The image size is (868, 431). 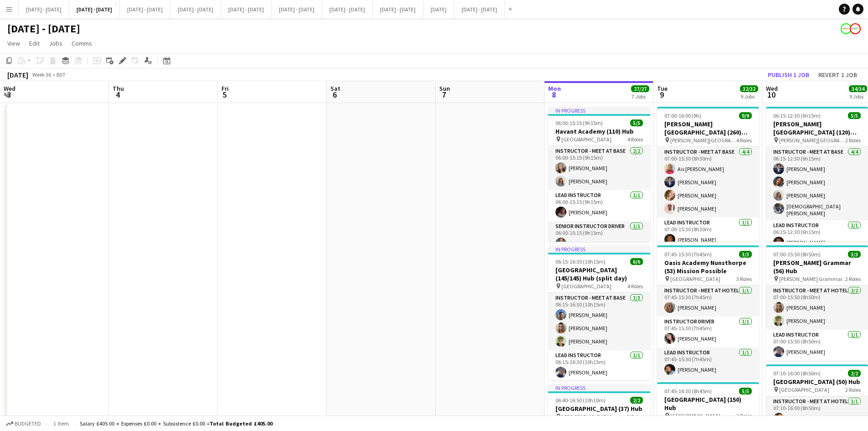 What do you see at coordinates (28, 424) in the screenshot?
I see `span: Budgeted` at bounding box center [28, 424].